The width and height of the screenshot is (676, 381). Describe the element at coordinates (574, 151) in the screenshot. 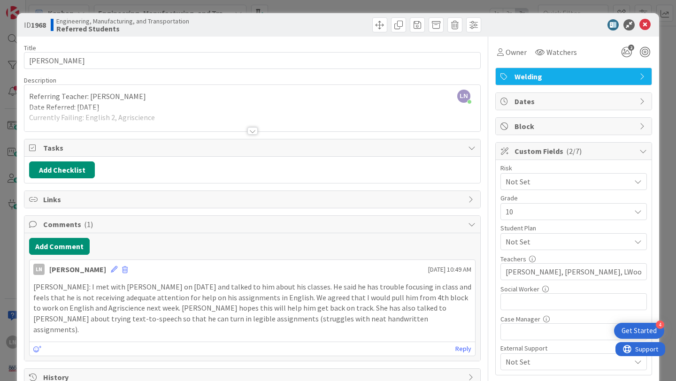

I see `span: ( 2/7 )` at that location.